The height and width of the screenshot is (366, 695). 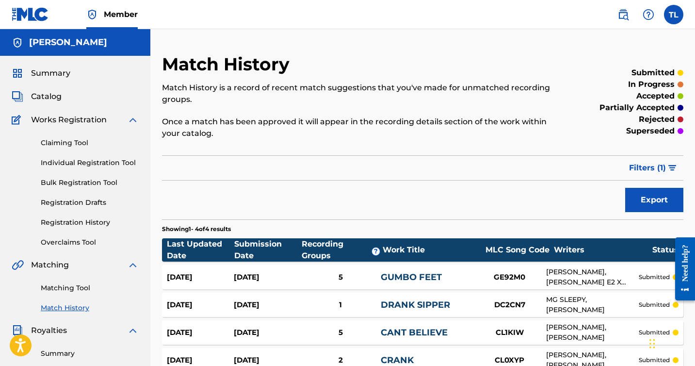 I want to click on span: Member, so click(x=121, y=14).